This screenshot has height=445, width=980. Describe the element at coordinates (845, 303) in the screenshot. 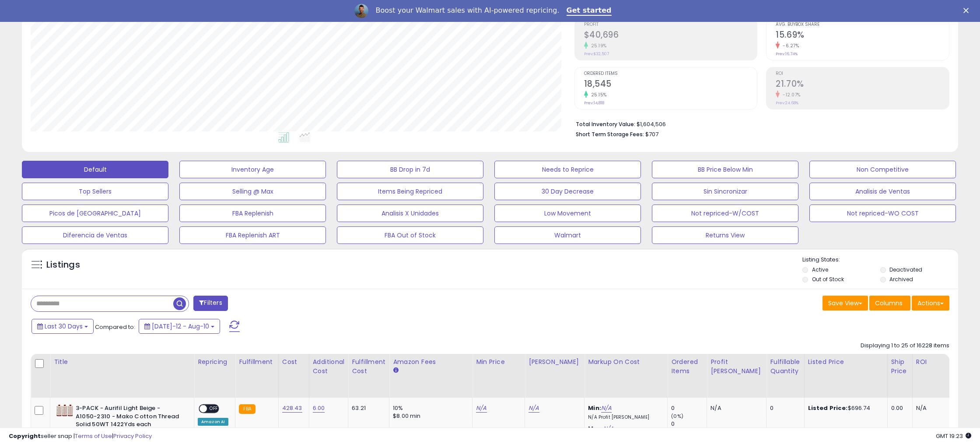

I see `button: Save View` at that location.